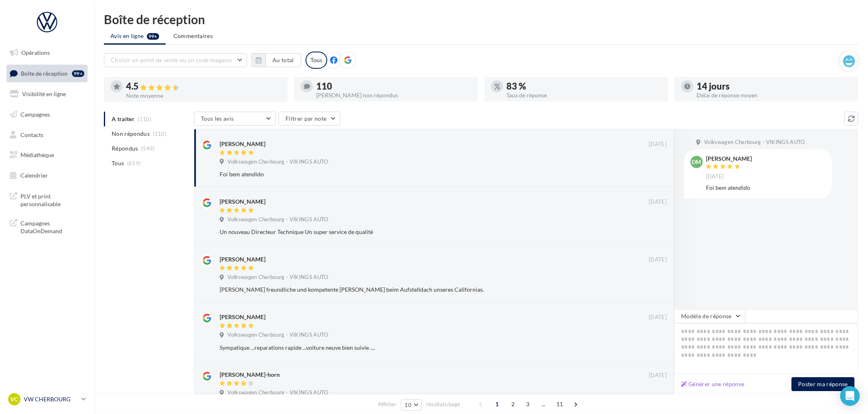 The width and height of the screenshot is (868, 414). I want to click on span: 2, so click(513, 404).